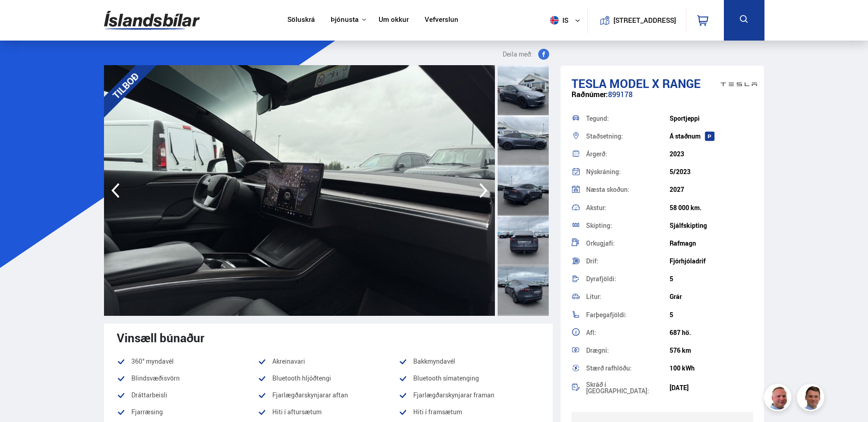  Describe the element at coordinates (627, 226) in the screenshot. I see `div: Skipting:` at that location.